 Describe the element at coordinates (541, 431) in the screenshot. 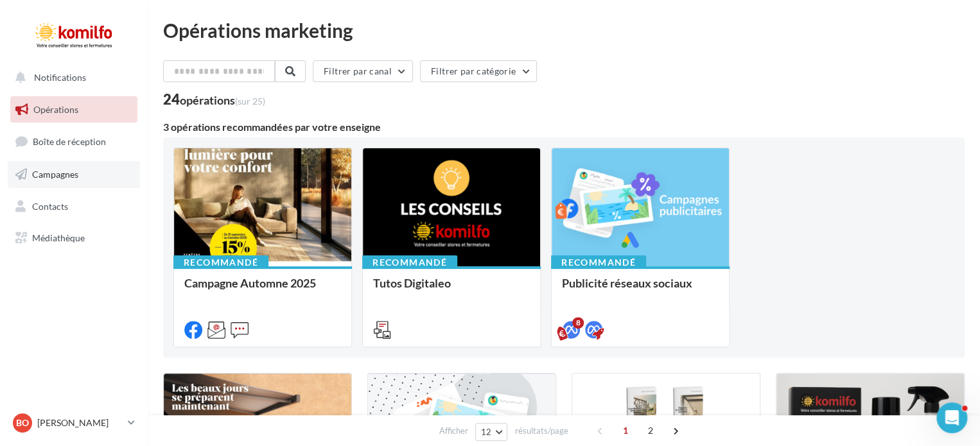

I see `span: résultats/page` at that location.